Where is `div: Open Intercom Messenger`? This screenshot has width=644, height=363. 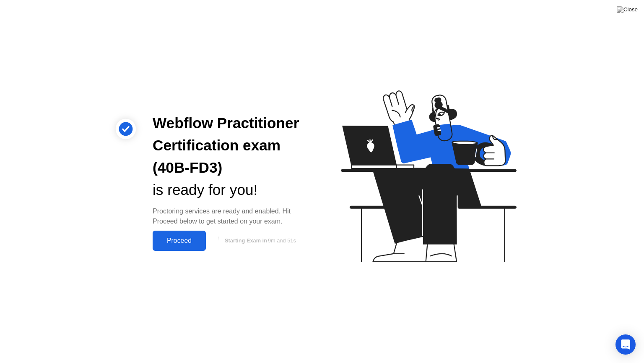 div: Open Intercom Messenger is located at coordinates (625, 344).